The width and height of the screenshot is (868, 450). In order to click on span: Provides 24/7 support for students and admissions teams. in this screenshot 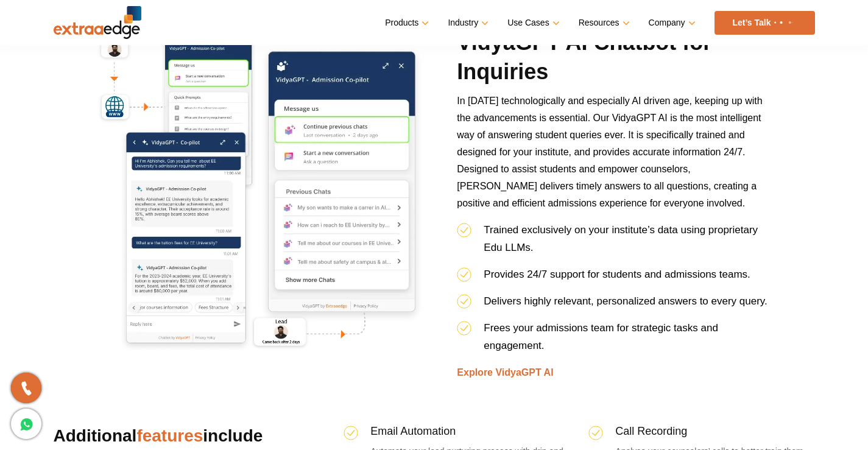, I will do `click(617, 274)`.